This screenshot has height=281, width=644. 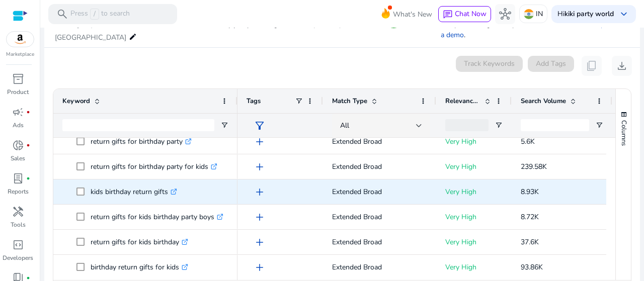 I want to click on span: Keyword, so click(x=76, y=101).